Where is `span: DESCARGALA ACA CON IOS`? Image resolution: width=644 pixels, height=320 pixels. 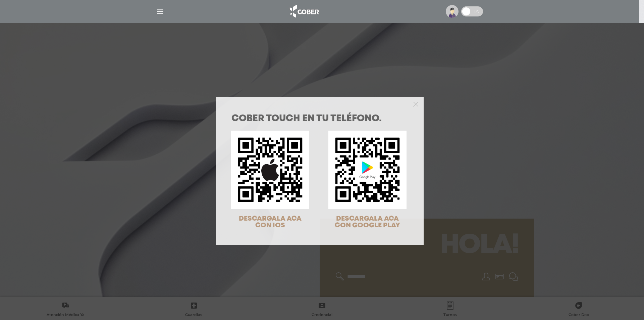 span: DESCARGALA ACA CON IOS is located at coordinates (270, 222).